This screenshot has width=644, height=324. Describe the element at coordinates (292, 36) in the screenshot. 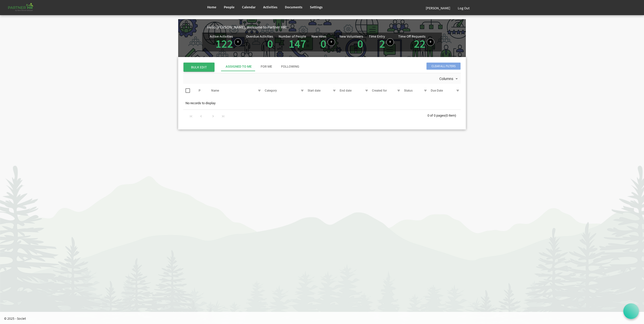

I see `div: Number of People` at that location.